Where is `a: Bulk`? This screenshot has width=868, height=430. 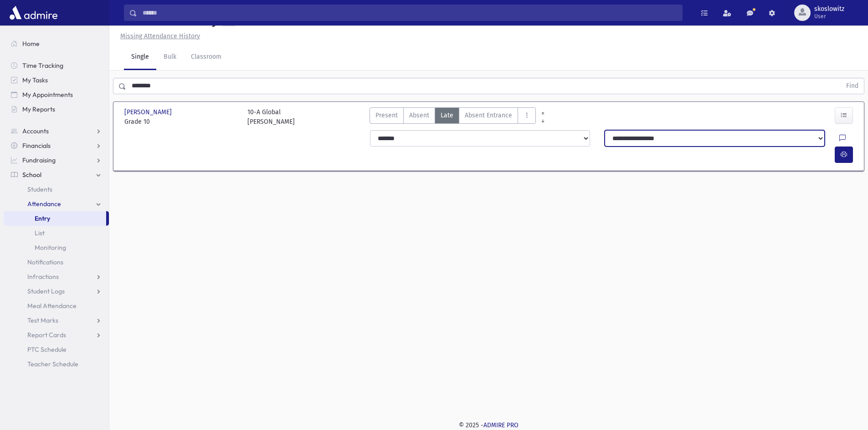 a: Bulk is located at coordinates (170, 57).